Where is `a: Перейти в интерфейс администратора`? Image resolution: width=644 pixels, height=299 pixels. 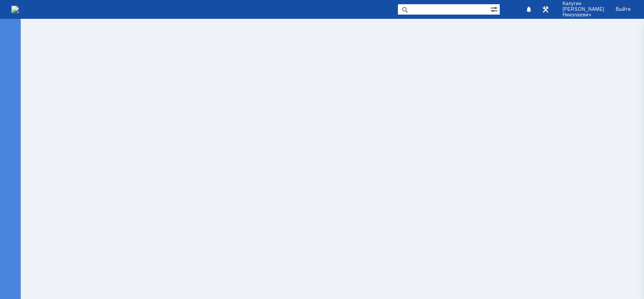
a: Перейти в интерфейс администратора is located at coordinates (545, 9).